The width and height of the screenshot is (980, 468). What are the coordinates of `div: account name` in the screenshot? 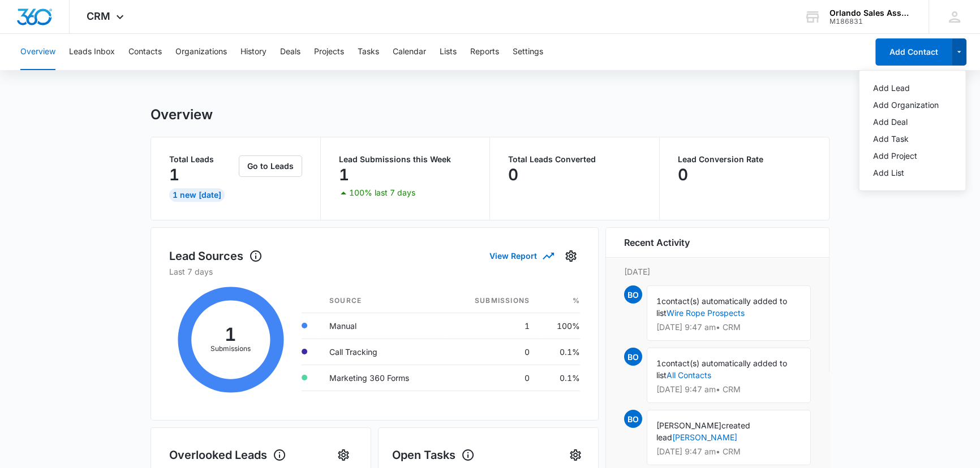 It's located at (870, 13).